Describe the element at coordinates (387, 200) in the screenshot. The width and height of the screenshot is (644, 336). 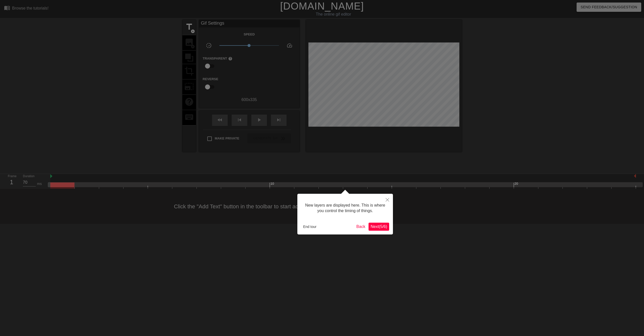
I see `button: Close` at that location.